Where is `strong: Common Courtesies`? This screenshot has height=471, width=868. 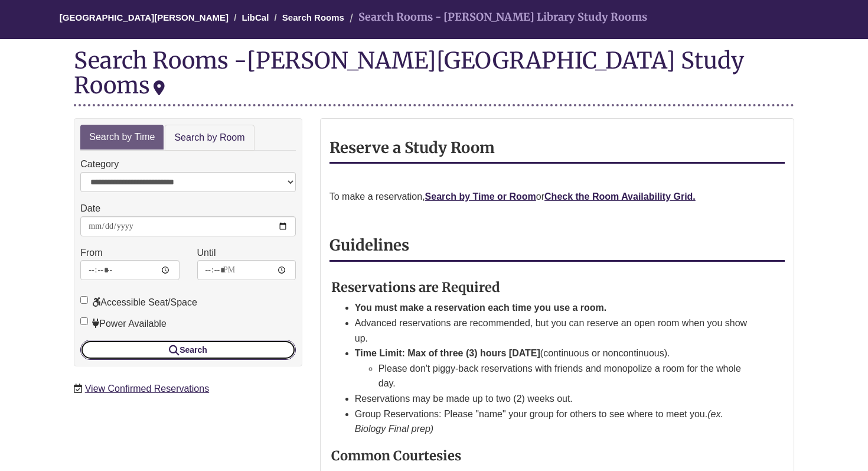 strong: Common Courtesies is located at coordinates (396, 456).